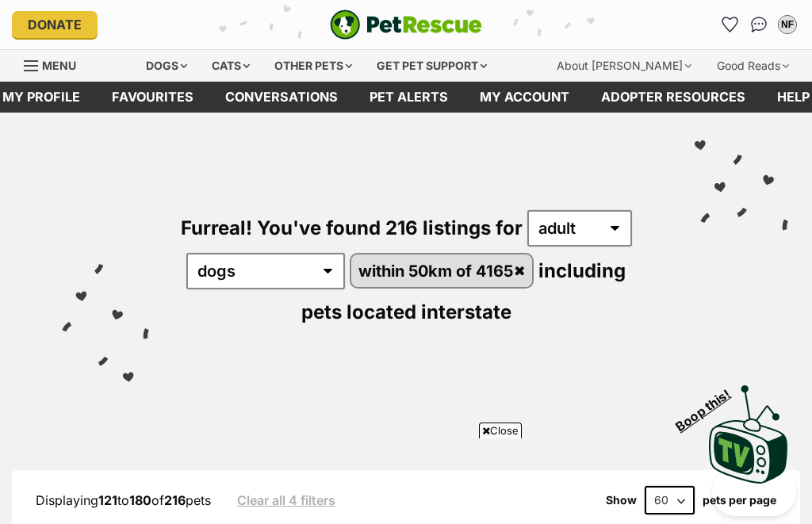  I want to click on label: pets per page, so click(740, 500).